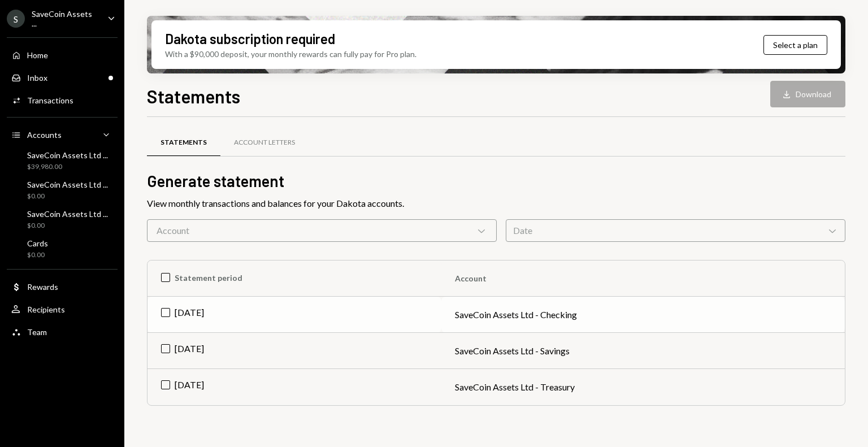  I want to click on div: Transactions, so click(51, 100).